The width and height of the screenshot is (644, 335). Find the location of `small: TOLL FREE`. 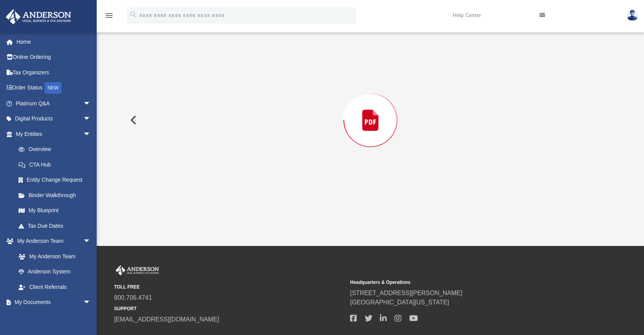

small: TOLL FREE is located at coordinates (230, 287).